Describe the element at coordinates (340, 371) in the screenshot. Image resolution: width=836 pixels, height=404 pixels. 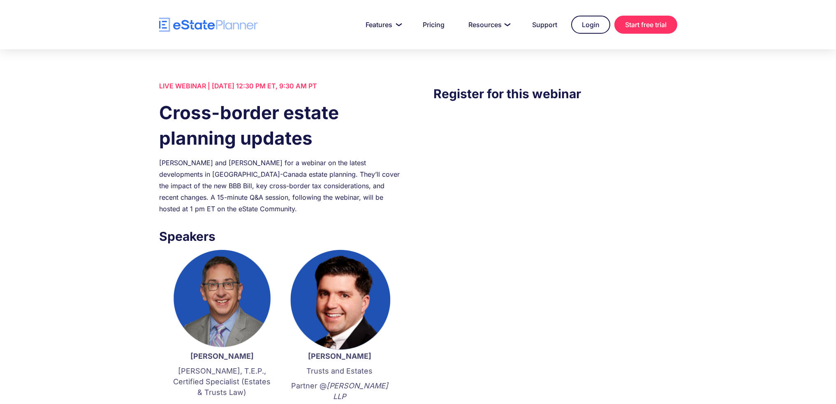
I see `p: Trusts and Estates` at that location.